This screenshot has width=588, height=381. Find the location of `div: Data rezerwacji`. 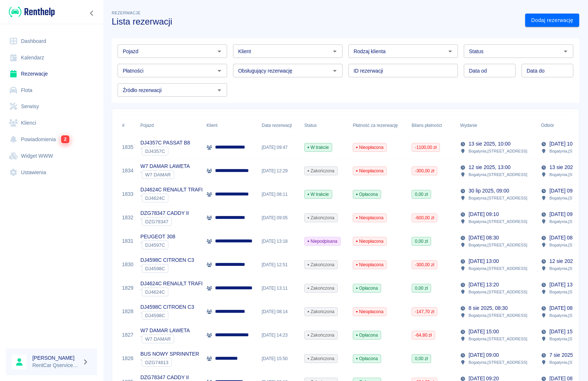

div: Data rezerwacji is located at coordinates (277, 125).